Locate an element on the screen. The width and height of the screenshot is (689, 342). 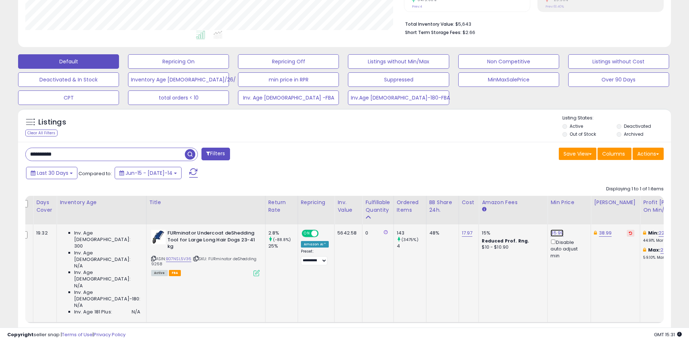
a: 38.99 is located at coordinates (606, 233).